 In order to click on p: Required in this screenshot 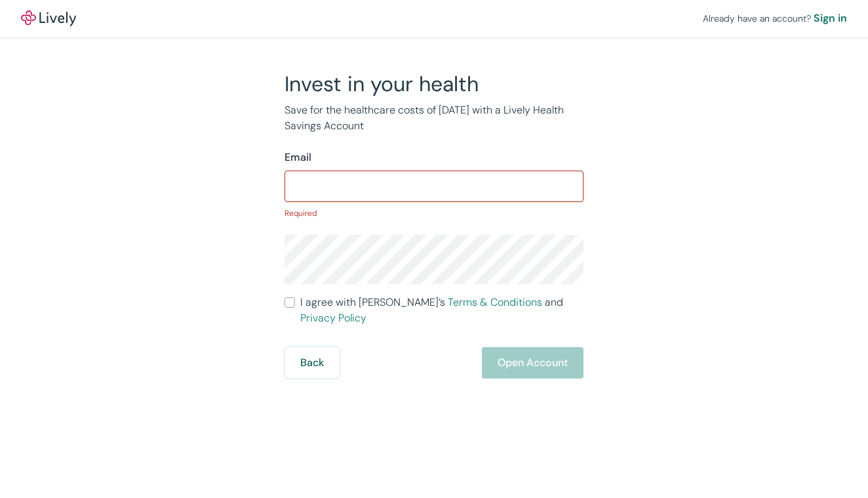, I will do `click(434, 213)`.